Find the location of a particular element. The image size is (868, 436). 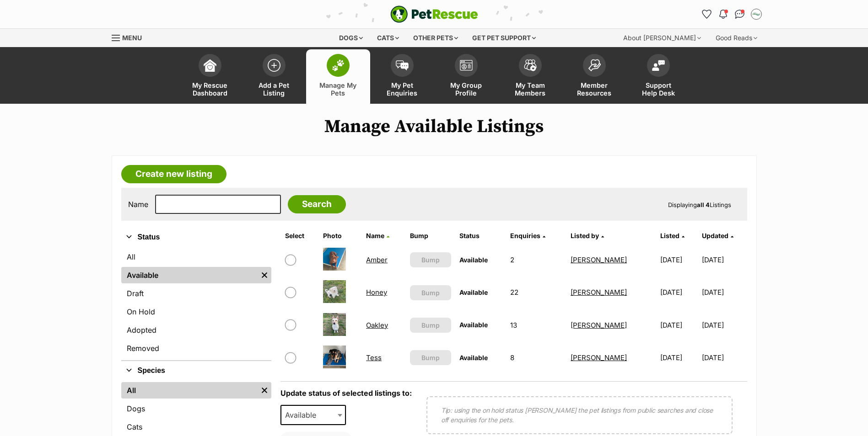

a: Available is located at coordinates (189, 275).